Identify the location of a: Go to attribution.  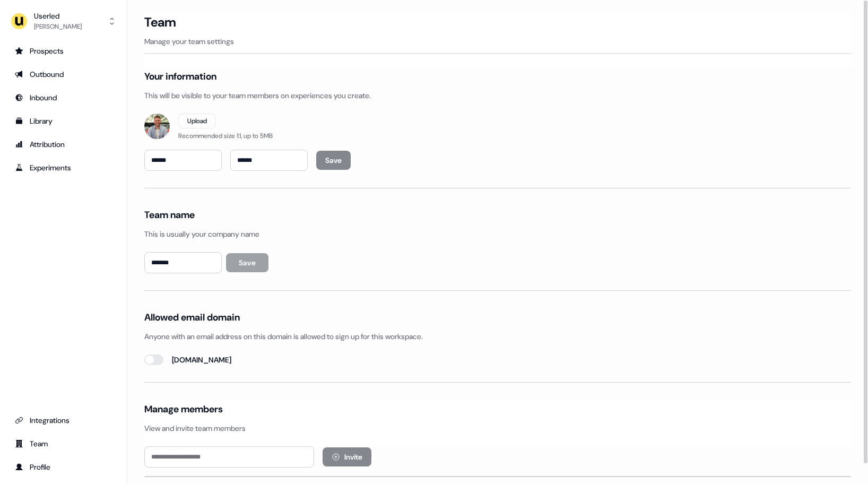
(63, 145).